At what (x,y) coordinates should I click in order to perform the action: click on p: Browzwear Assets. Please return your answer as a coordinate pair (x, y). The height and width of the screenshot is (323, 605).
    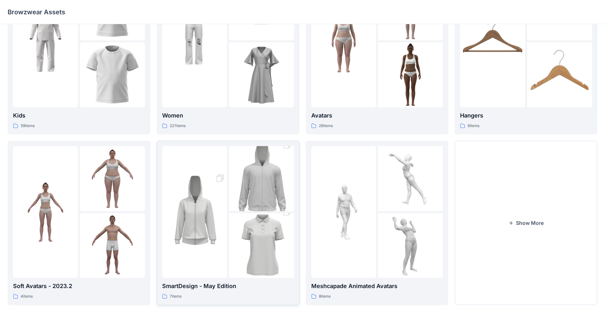
    Looking at the image, I should click on (36, 12).